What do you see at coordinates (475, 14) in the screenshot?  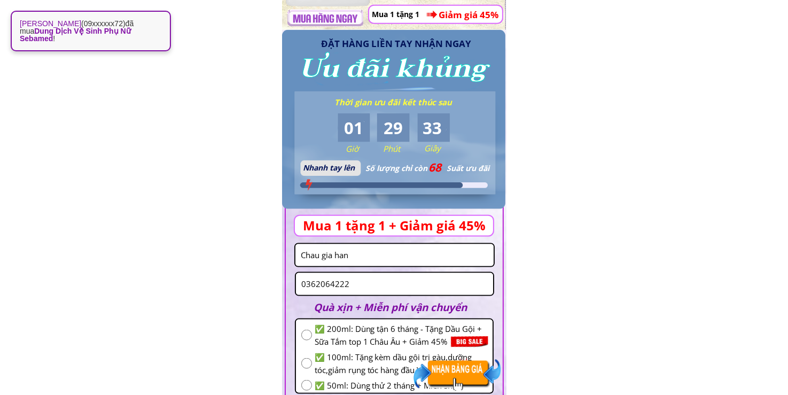 I see `h3: Giảm giá 45%` at bounding box center [475, 14].